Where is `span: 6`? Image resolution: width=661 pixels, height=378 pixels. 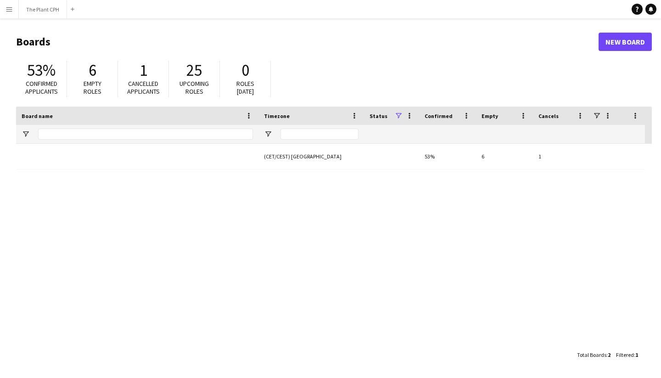
span: 6 is located at coordinates (92, 70).